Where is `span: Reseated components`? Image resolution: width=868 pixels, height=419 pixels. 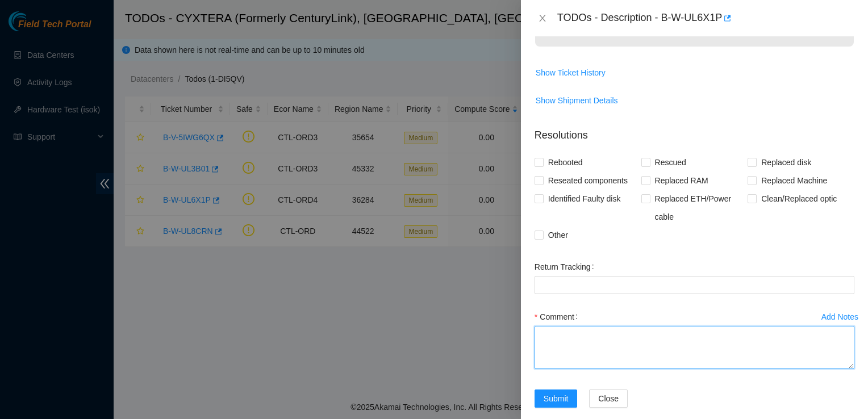 span: Reseated components is located at coordinates (588, 180).